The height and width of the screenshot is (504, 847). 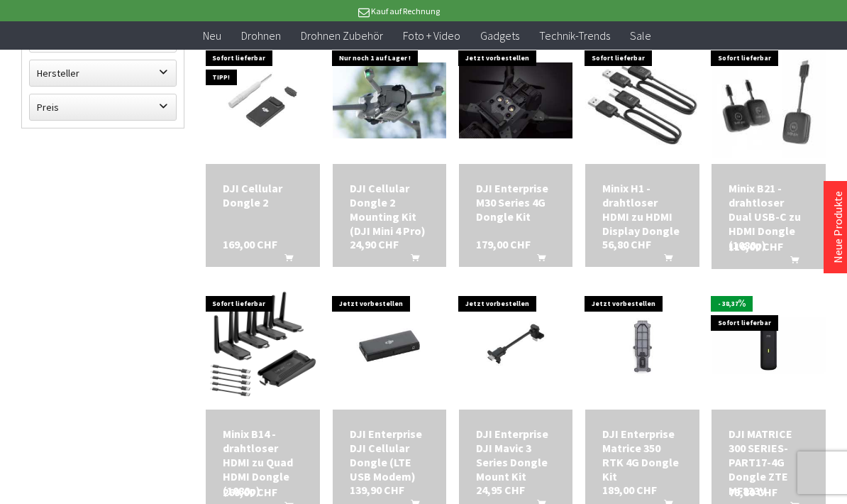 What do you see at coordinates (626, 244) in the screenshot?
I see `span: 56,80 CHF` at bounding box center [626, 244].